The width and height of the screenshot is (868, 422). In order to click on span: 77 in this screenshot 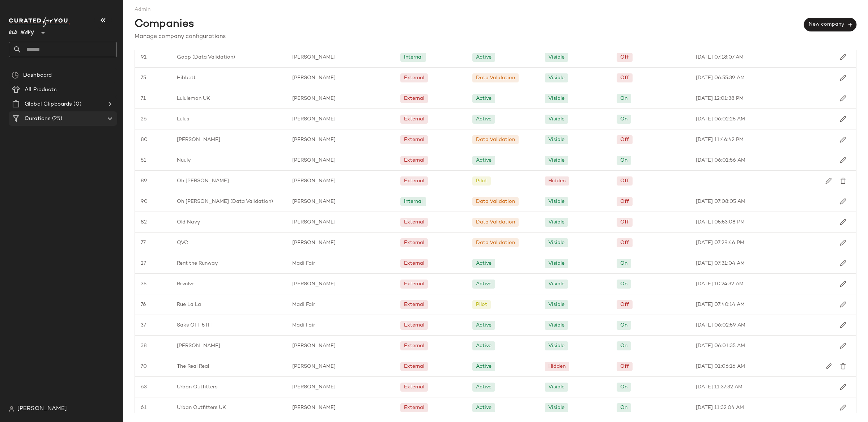, I will do `click(143, 243)`.